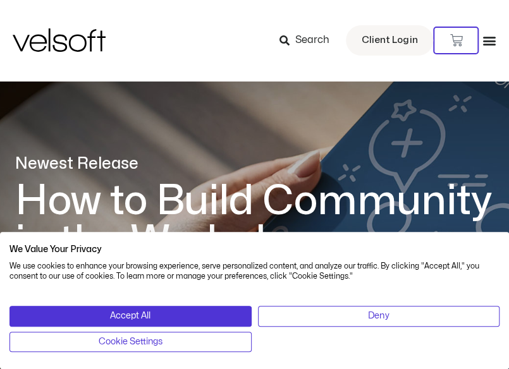  Describe the element at coordinates (130, 342) in the screenshot. I see `button: Adjust cookie preferences` at that location.